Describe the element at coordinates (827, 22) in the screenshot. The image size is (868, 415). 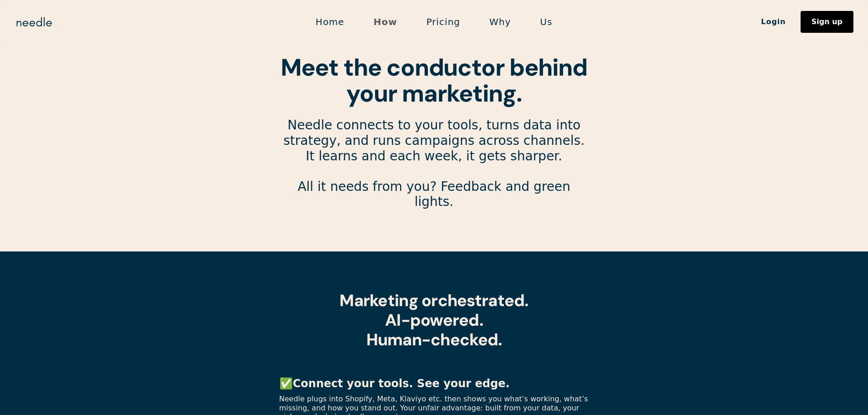
I see `a: Sign up` at that location.